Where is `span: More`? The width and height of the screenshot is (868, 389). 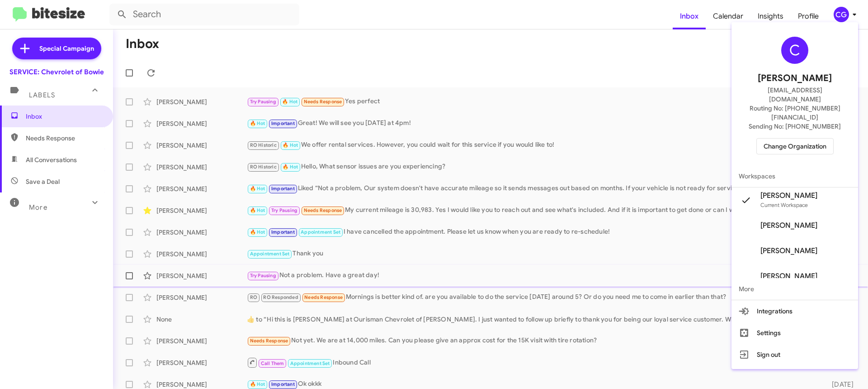 span: More is located at coordinates (795, 289).